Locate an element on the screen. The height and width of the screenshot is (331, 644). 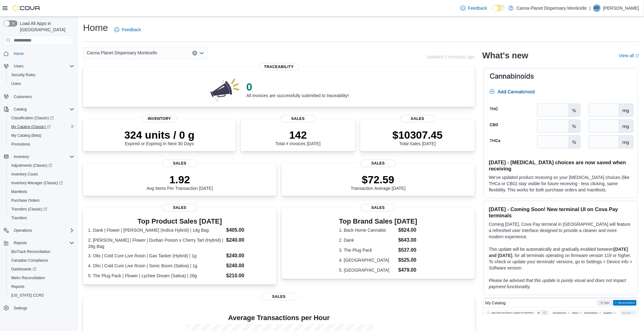
div: Parth Patel is located at coordinates (597, 8).